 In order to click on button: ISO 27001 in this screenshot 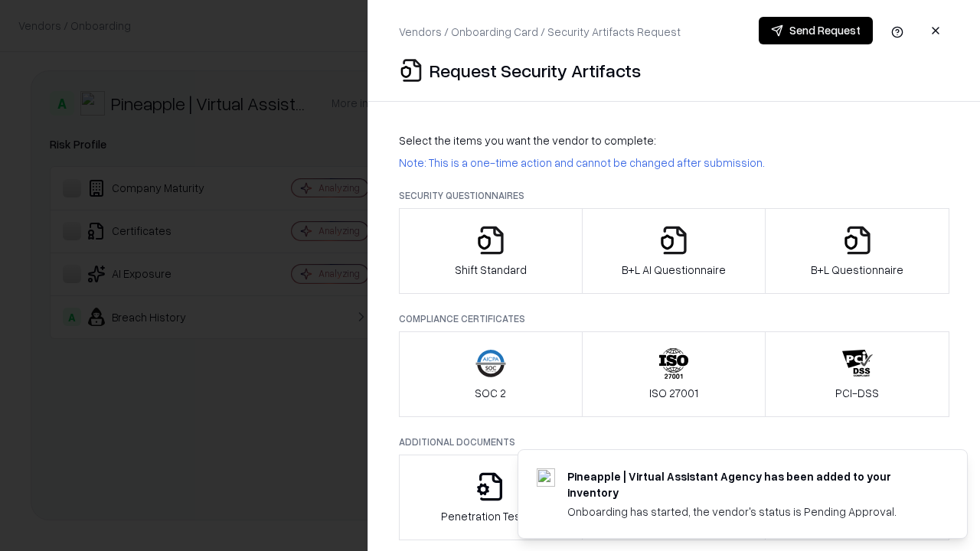, I will do `click(673, 374)`.